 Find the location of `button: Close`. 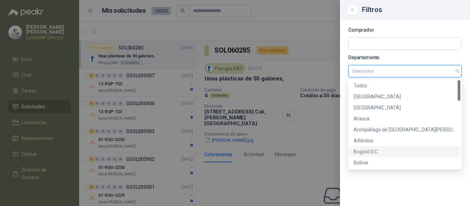

button: Close is located at coordinates (352, 10).